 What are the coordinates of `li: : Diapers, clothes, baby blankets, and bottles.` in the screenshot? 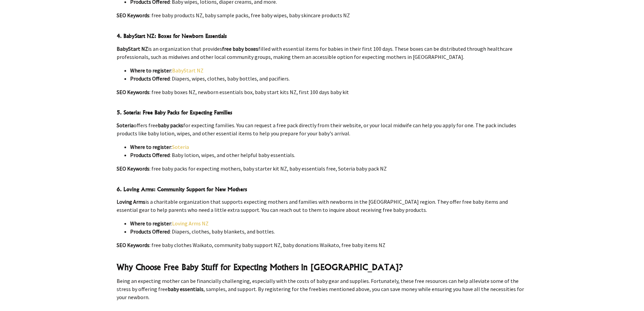 It's located at (329, 231).